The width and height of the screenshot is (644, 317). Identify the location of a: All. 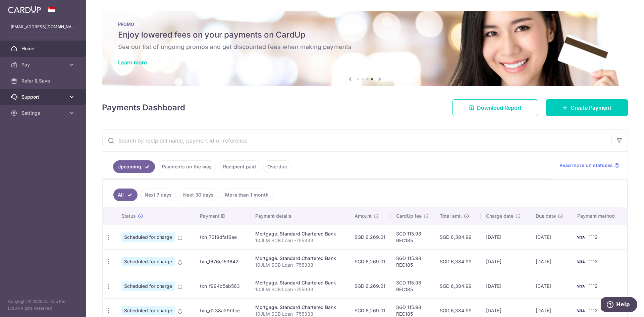
(125, 195).